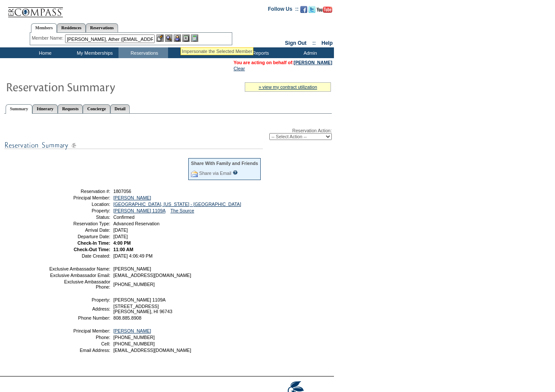  I want to click on strong: Check-In Time:, so click(94, 243).